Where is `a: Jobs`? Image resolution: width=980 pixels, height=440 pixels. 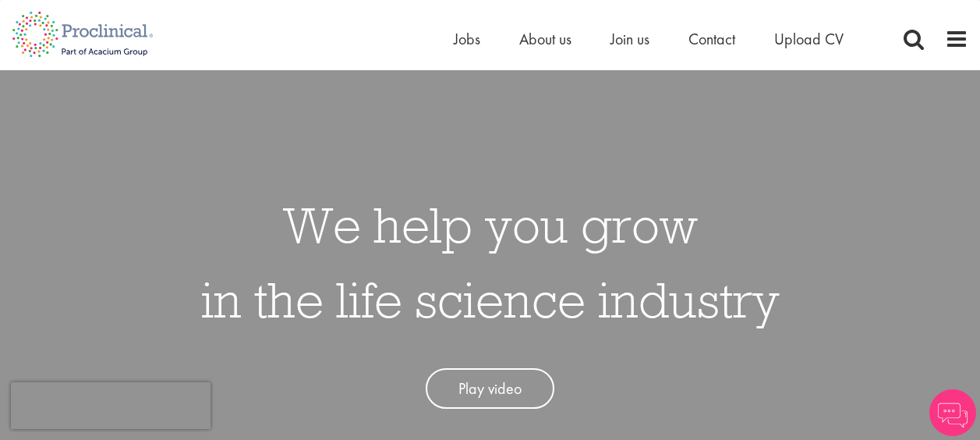 a: Jobs is located at coordinates (467, 39).